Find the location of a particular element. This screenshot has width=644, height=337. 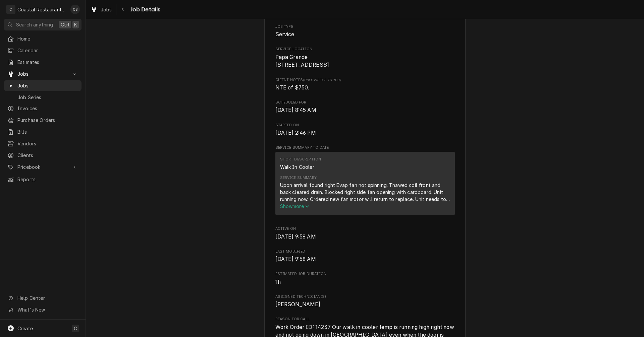

div: Estimated Job Duration is located at coordinates (365, 278).